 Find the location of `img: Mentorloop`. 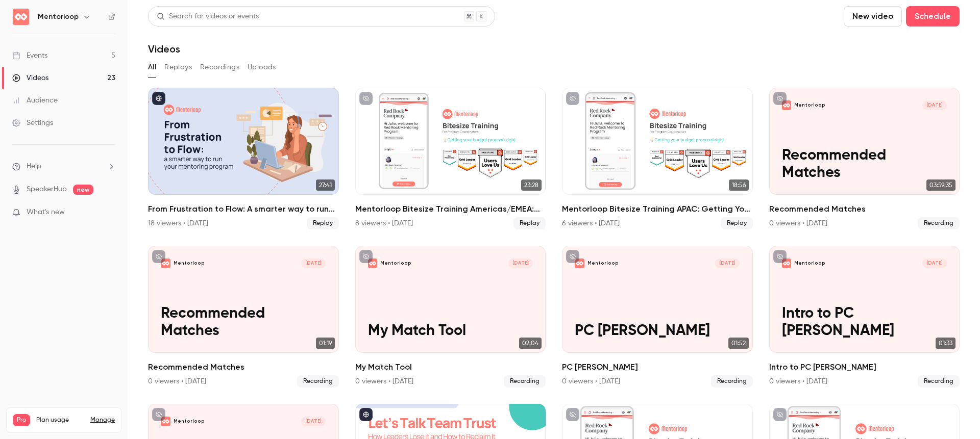

img: Mentorloop is located at coordinates (21, 17).